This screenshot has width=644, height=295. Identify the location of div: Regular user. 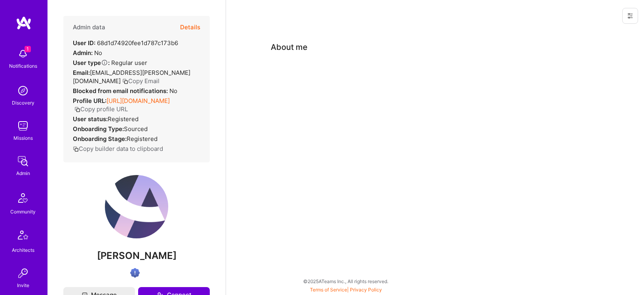
(110, 62).